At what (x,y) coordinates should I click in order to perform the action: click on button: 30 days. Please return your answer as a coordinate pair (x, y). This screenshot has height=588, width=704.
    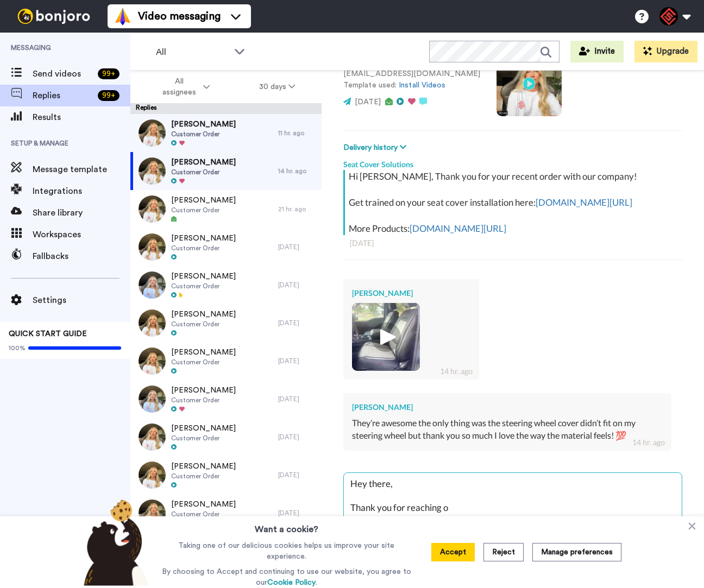
    Looking at the image, I should click on (277, 87).